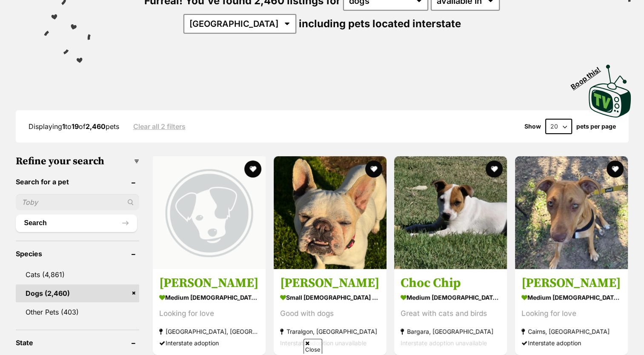 This screenshot has height=355, width=644. I want to click on img: Maggie - American Staffordshire Terrier Dog, so click(571, 212).